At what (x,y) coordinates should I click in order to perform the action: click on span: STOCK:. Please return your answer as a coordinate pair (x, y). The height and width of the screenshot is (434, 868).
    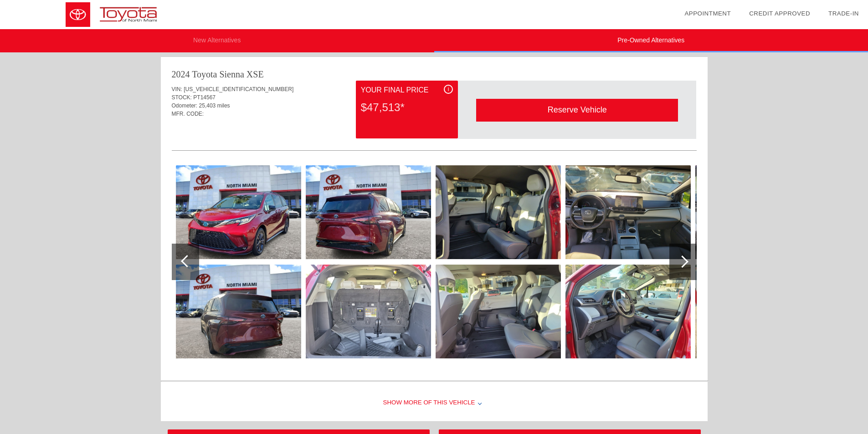
    Looking at the image, I should click on (182, 97).